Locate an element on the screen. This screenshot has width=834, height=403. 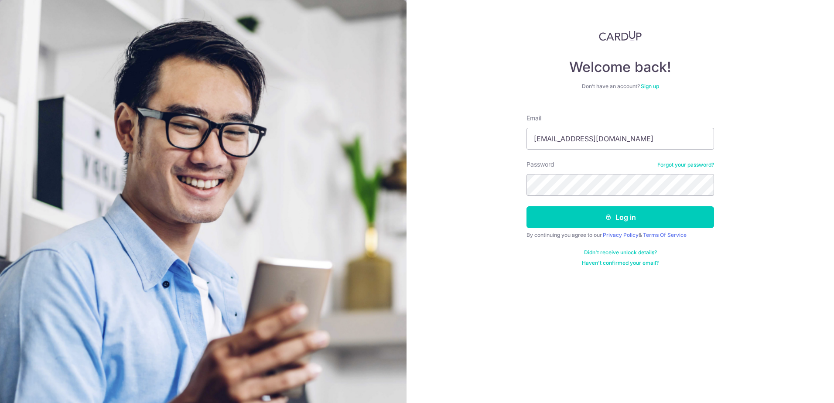
a: Sign up is located at coordinates (650, 86).